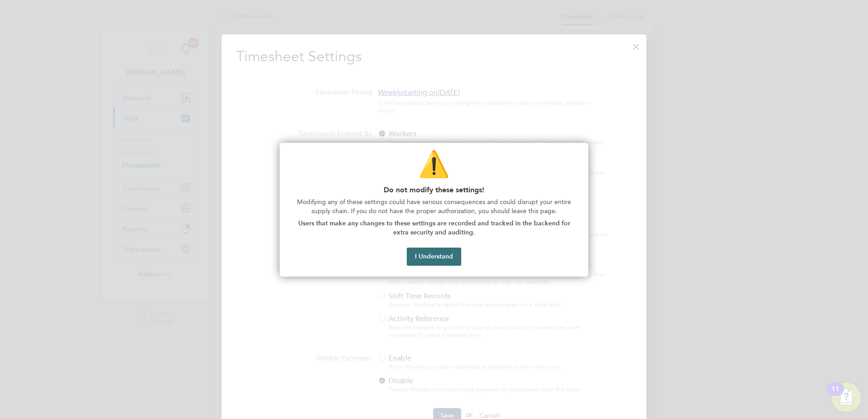 The image size is (868, 419). Describe the element at coordinates (435, 228) in the screenshot. I see `strong: Users that make any changes to these settings are recorded and tracked in the backend for extra s...` at that location.